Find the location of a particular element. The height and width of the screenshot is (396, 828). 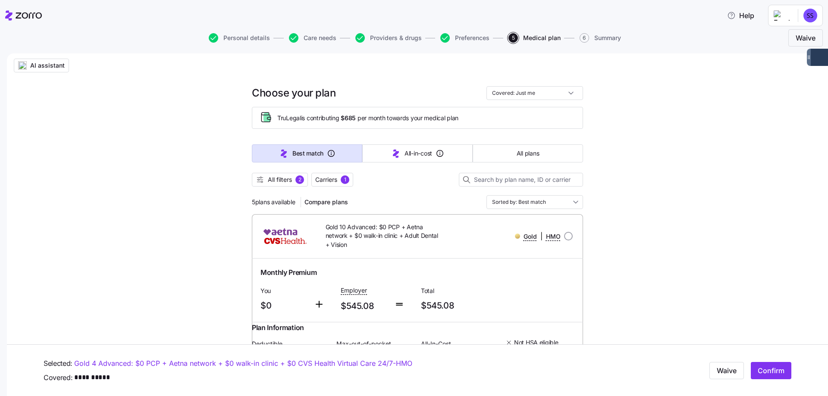

span: You is located at coordinates (284, 291).